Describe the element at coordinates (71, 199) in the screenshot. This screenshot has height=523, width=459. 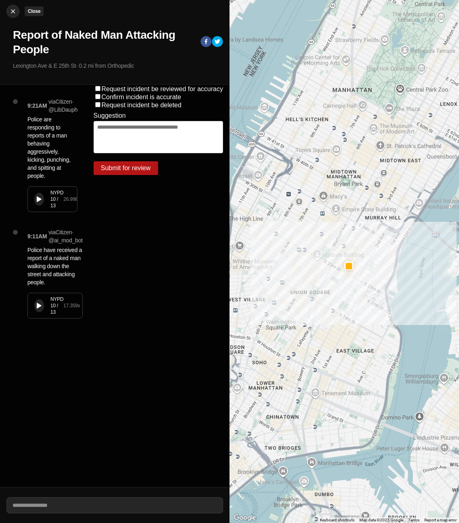
I see `div: 26.998 s` at that location.